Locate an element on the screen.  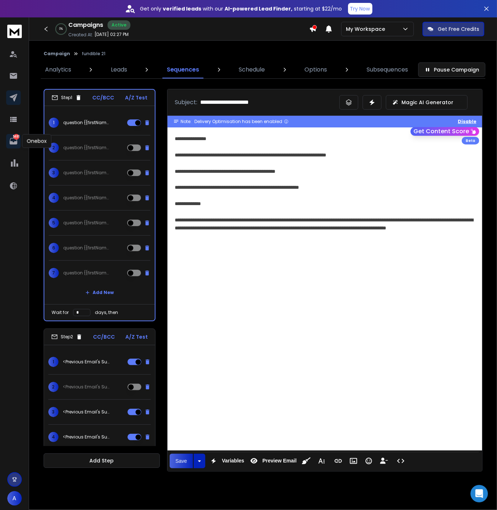
p: Leads is located at coordinates (119, 70).